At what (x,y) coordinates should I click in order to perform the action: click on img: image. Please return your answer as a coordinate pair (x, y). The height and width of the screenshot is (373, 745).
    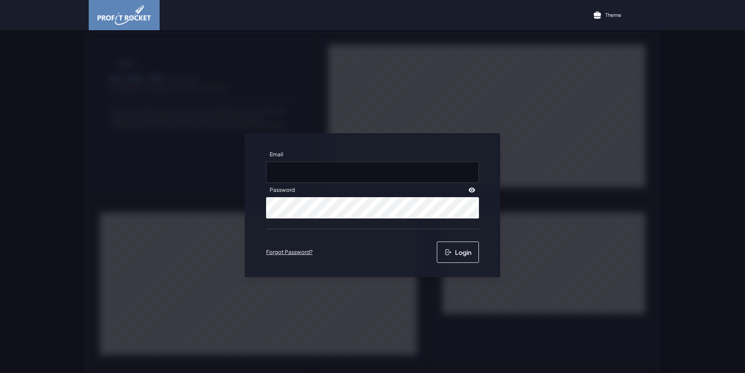
    Looking at the image, I should click on (124, 15).